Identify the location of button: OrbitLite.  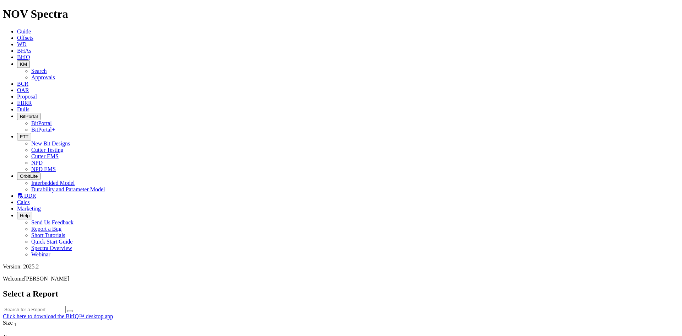
(29, 176).